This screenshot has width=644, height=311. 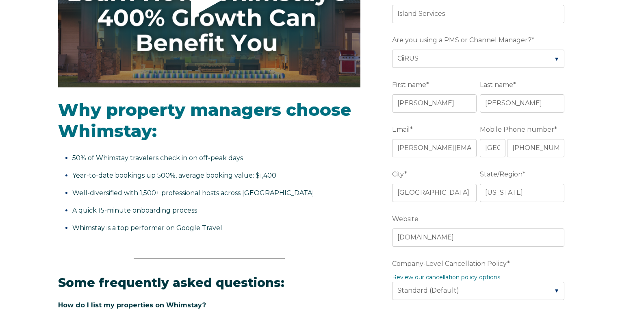 What do you see at coordinates (135, 210) in the screenshot?
I see `span: A quick 15-minute onboarding process` at bounding box center [135, 210].